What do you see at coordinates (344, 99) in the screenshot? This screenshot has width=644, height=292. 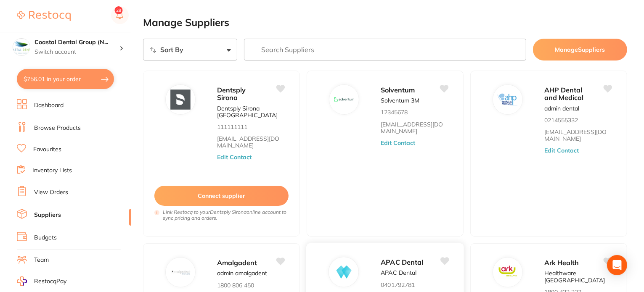 I see `img: Solventum` at bounding box center [344, 99].